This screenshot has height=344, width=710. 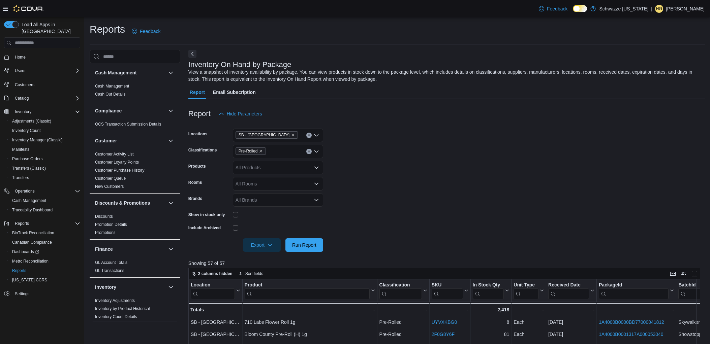 I want to click on button: Adjustments (Classic), so click(x=45, y=121).